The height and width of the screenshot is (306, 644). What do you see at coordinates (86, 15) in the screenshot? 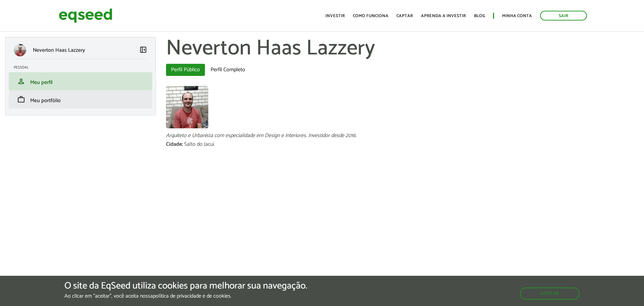
I see `img: EqSeed` at bounding box center [86, 15].